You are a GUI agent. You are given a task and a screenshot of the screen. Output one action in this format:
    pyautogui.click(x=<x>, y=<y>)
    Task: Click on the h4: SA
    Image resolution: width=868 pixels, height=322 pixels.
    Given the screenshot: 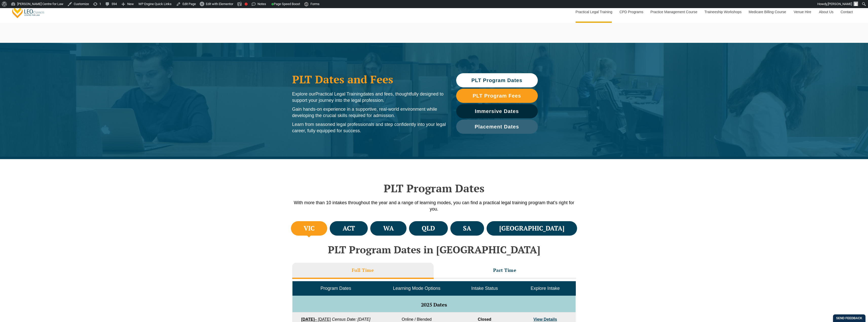 What is the action you would take?
    pyautogui.click(x=467, y=228)
    